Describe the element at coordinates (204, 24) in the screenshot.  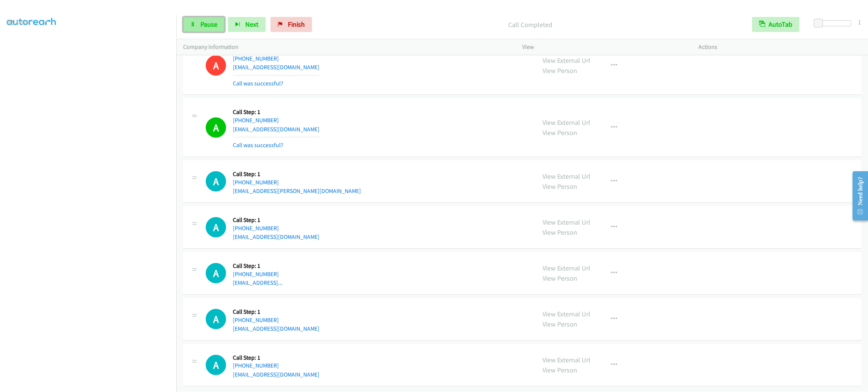
I see `a: Pause` at that location.